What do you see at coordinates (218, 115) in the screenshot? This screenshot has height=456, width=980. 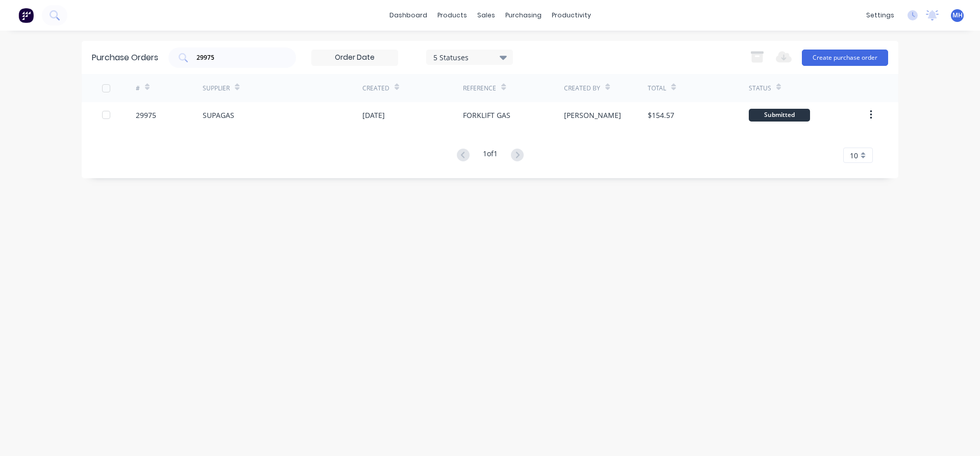 I see `div: SUPAGAS` at bounding box center [218, 115].